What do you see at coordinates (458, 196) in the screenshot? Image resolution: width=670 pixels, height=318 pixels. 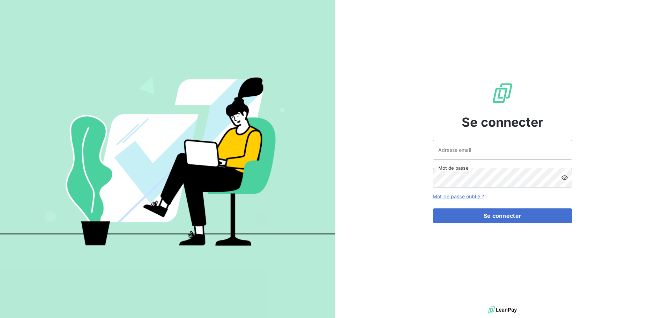 I see `a: Mot de passe oublié ?` at bounding box center [458, 196].